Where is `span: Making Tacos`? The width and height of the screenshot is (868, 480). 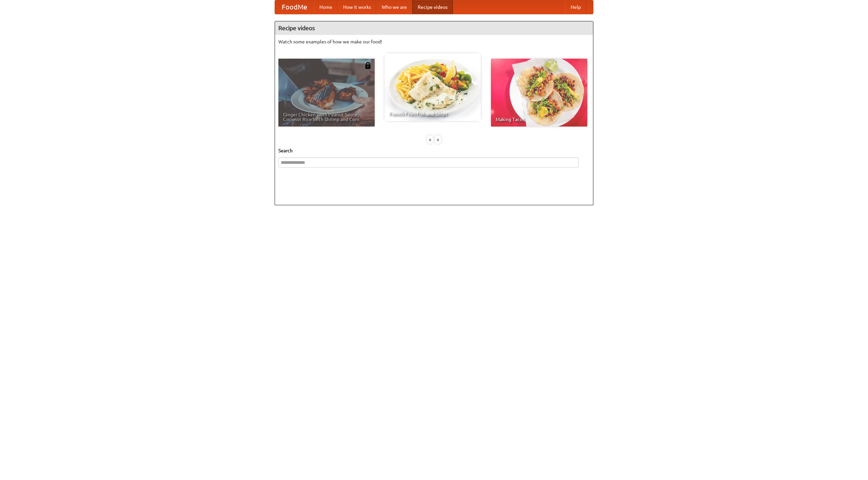
span: Making Tacos is located at coordinates (539, 119).